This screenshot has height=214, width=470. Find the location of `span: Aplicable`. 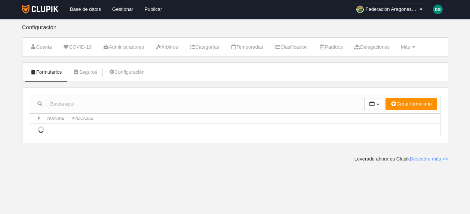

span: Aplicable is located at coordinates (82, 118).